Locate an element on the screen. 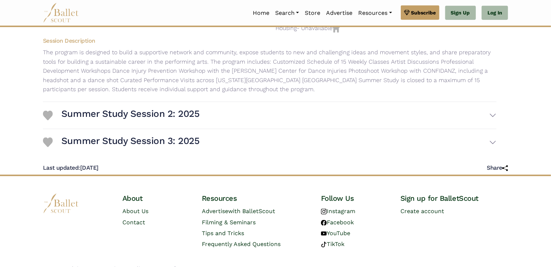 This screenshot has height=267, width=551. p: - Unavailable is located at coordinates (386, 28).